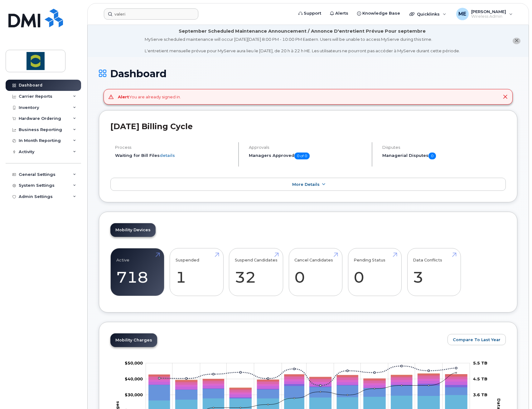 The image size is (532, 409). I want to click on a: Mobility Devices, so click(133, 230).